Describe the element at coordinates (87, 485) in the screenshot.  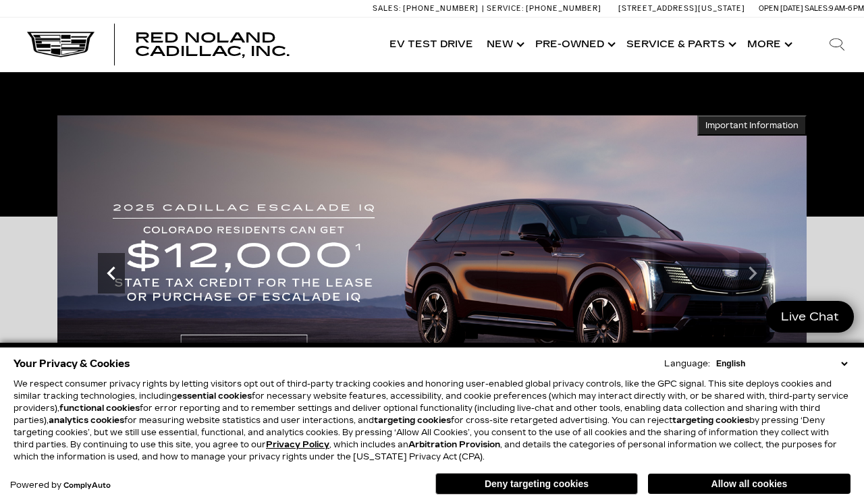
I see `a: ComplyAuto` at that location.